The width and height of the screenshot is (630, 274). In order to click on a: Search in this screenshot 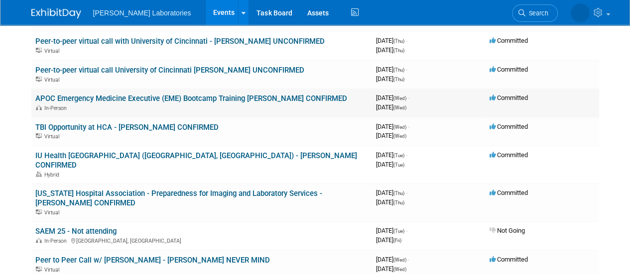, I will do `click(535, 13)`.